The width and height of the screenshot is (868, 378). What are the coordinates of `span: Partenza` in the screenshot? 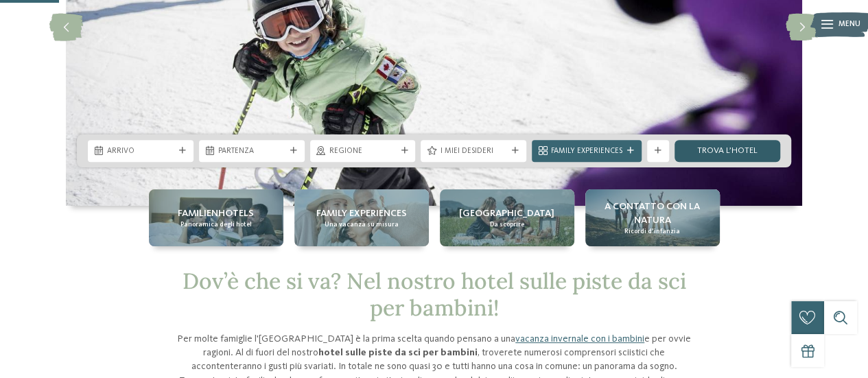 It's located at (252, 152).